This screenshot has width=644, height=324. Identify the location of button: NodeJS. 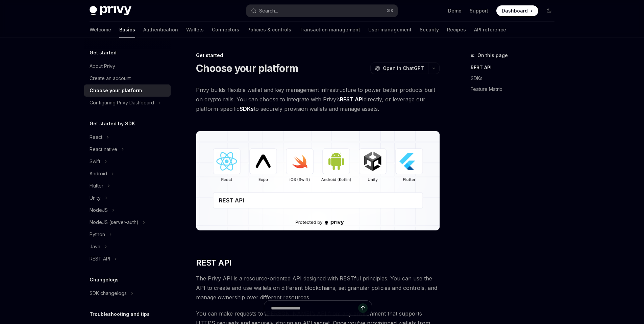
(127, 210).